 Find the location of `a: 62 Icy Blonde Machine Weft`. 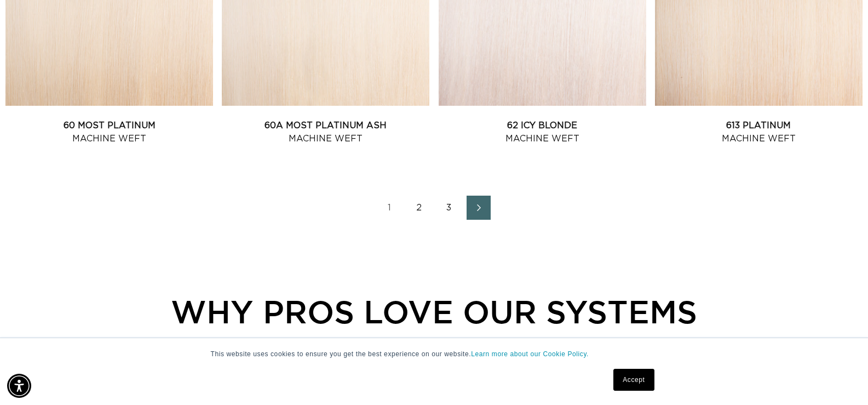

a: 62 Icy Blonde Machine Weft is located at coordinates (542, 132).